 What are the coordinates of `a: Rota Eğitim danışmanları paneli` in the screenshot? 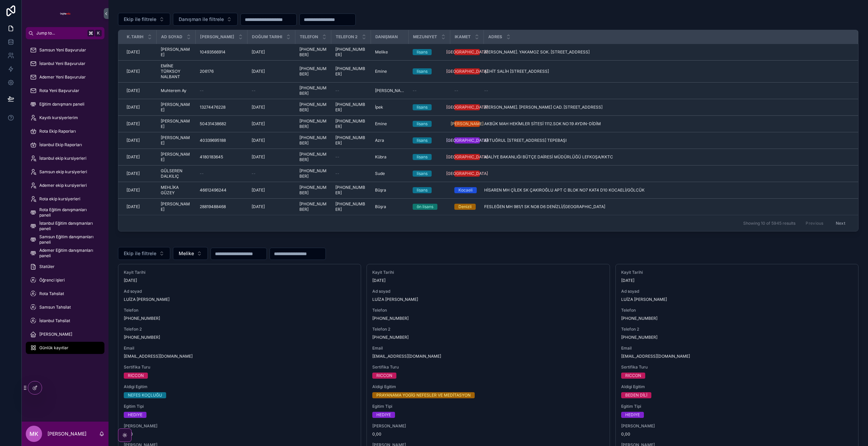 It's located at (65, 213).